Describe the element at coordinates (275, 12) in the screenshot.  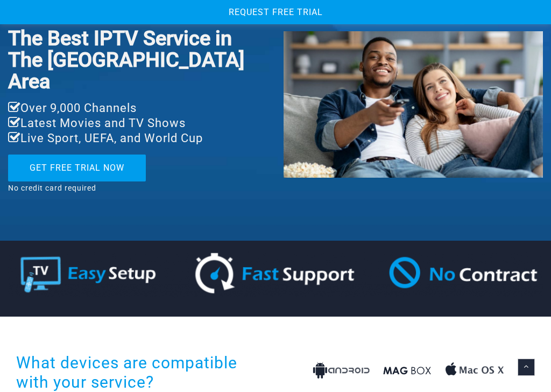
I see `a: REQUEST FREE TRIAL` at that location.